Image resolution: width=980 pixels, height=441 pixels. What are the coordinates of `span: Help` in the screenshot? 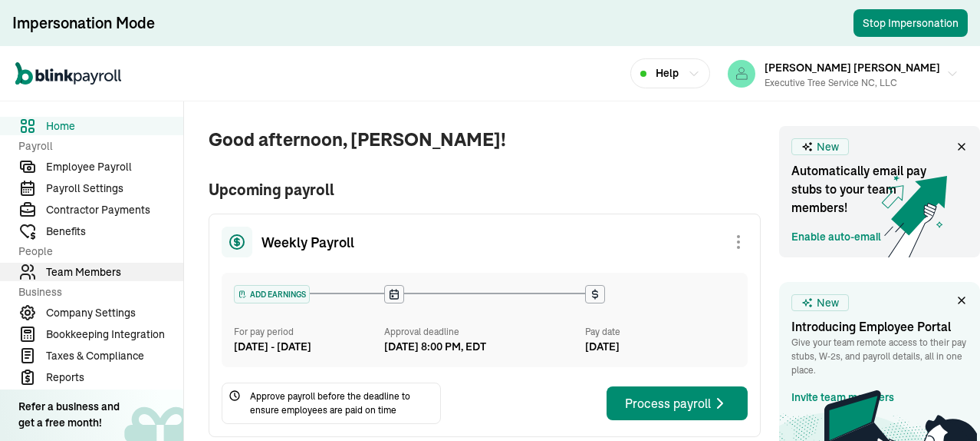 It's located at (668, 73).